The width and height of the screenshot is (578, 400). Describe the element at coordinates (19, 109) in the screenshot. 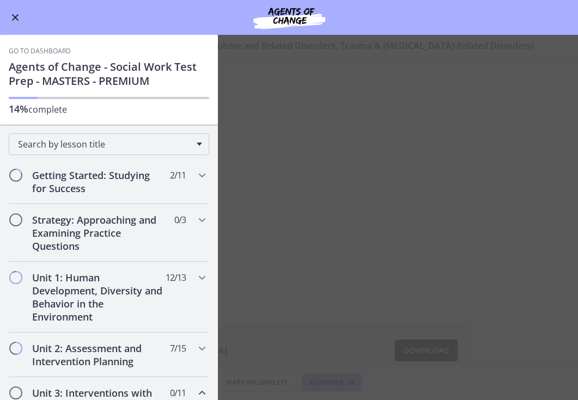

I see `span: 14%` at that location.